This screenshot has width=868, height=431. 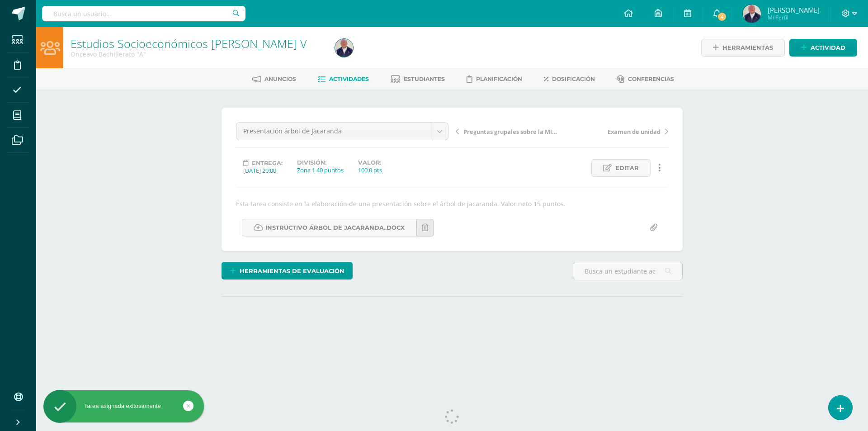 What do you see at coordinates (320, 162) in the screenshot?
I see `label: División:` at bounding box center [320, 162].